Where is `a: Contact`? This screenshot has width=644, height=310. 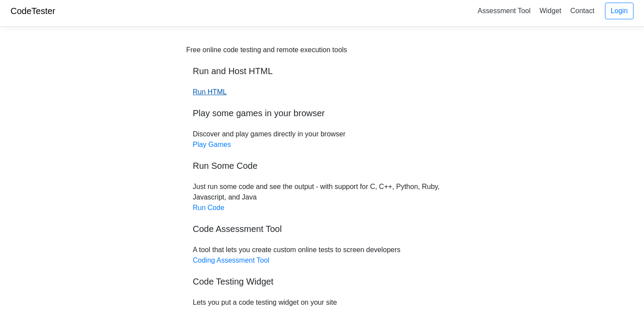 a: Contact is located at coordinates (583, 11).